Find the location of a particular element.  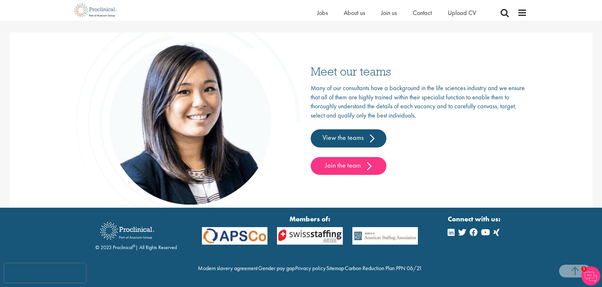

a: Sitemap is located at coordinates (335, 268).